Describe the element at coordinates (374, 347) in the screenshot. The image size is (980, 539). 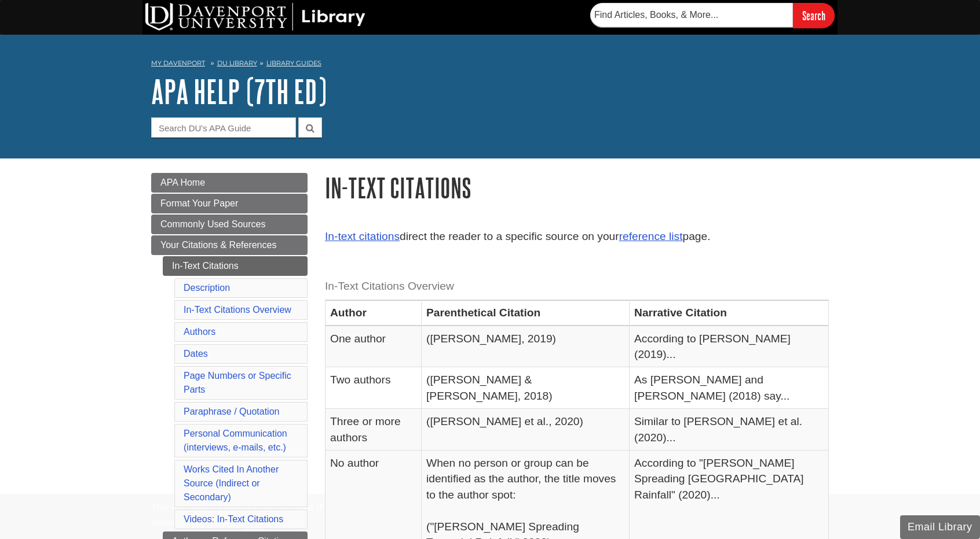
I see `td: One author` at that location.